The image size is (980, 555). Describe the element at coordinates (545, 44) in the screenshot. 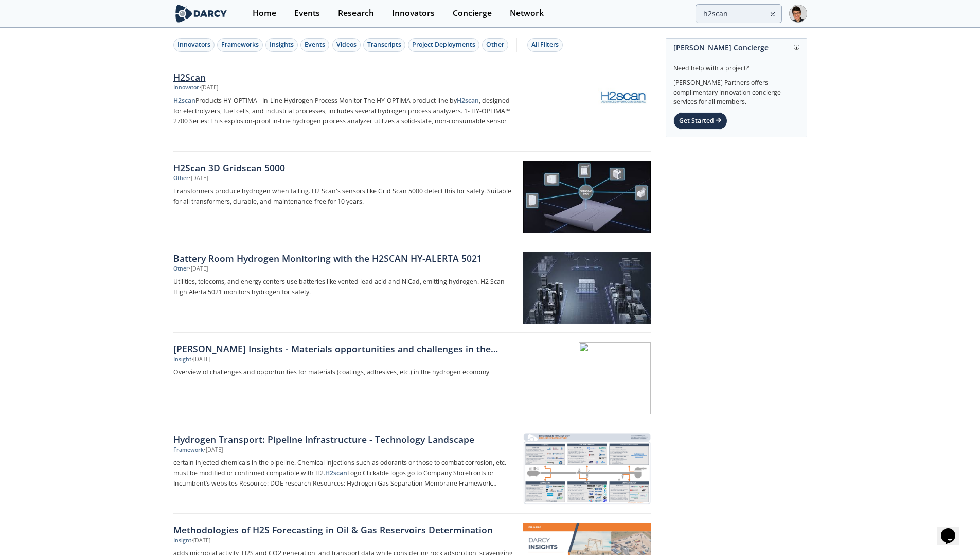

I see `div: All Filters` at that location.